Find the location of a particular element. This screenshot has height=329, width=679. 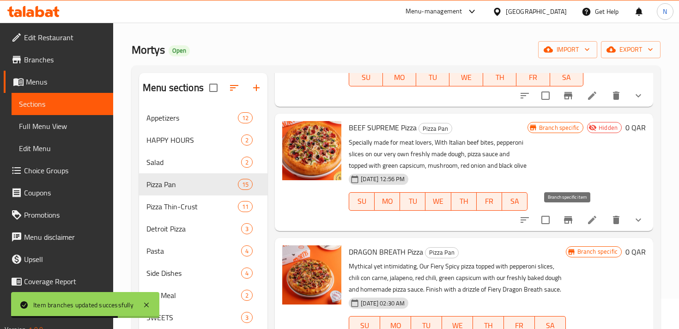

div: Kids Meal2 is located at coordinates (203, 295).